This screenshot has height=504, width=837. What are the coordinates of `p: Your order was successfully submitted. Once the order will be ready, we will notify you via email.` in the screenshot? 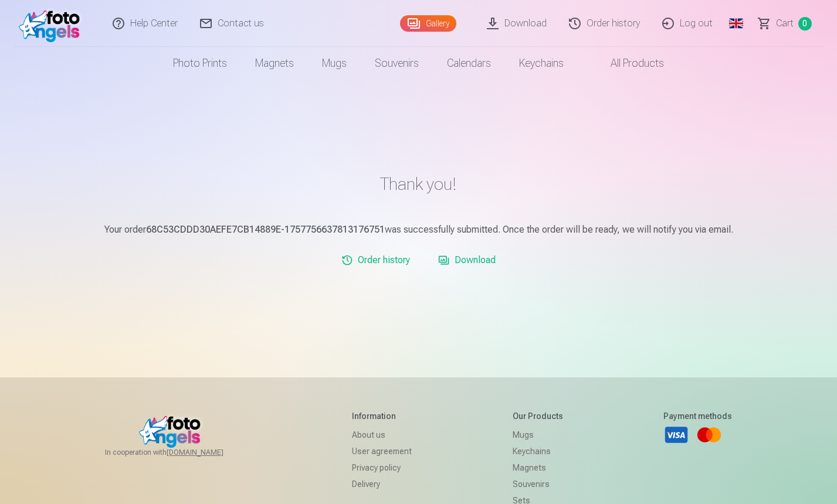 It's located at (418, 230).